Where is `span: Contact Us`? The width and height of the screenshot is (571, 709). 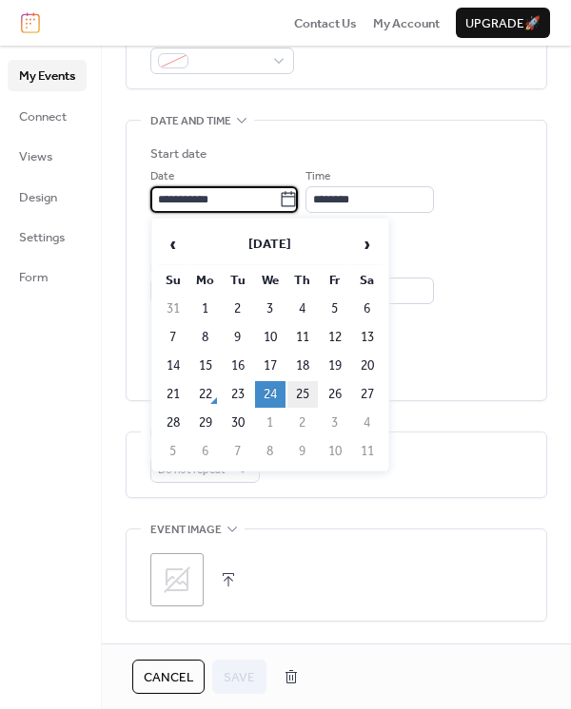
span: Contact Us is located at coordinates (325, 24).